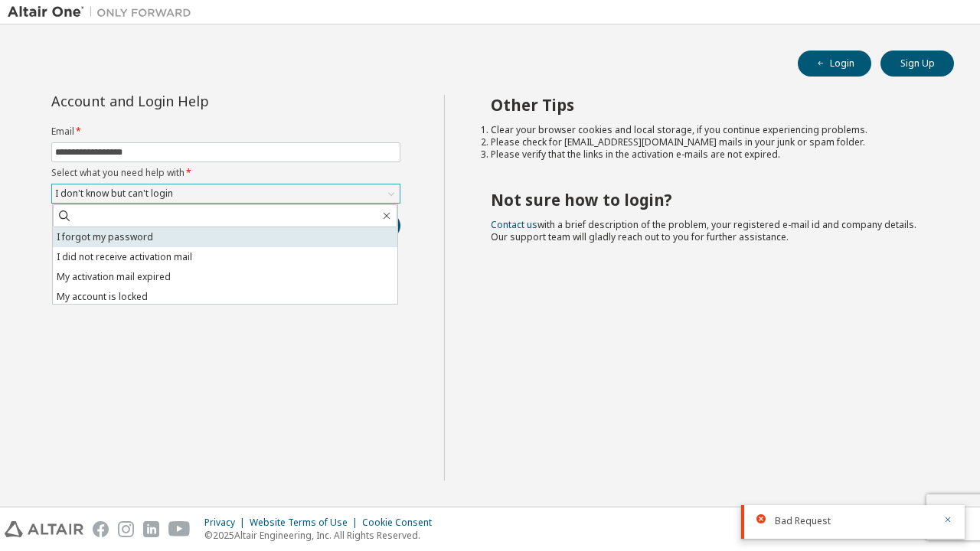  I want to click on li: Please verify that the links in the activation e-mails are not expired., so click(709, 155).